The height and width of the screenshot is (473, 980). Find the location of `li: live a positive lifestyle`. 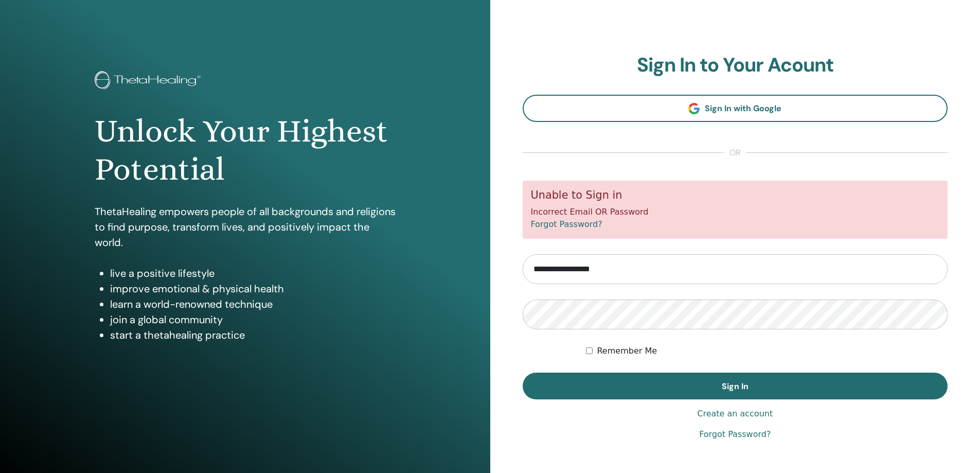

li: live a positive lifestyle is located at coordinates (252, 273).